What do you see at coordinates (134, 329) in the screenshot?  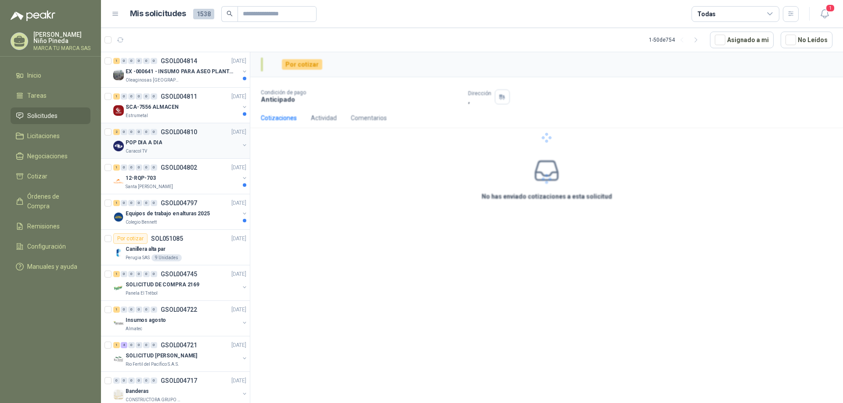 I see `p: Almatec` at bounding box center [134, 329].